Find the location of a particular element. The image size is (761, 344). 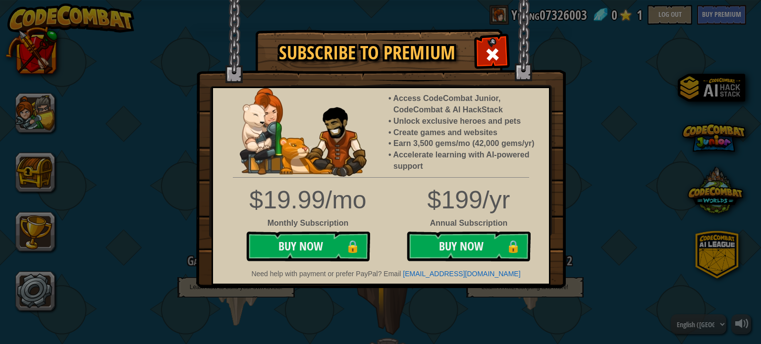

li: Access CodeCombat Junior, CodeCombat & AI HackStack is located at coordinates (466, 105).